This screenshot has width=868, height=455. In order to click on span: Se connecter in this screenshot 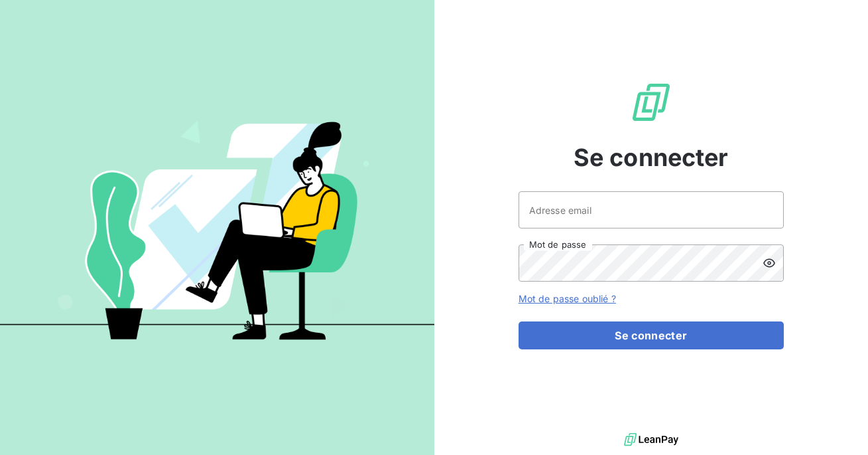, I will do `click(651, 157)`.